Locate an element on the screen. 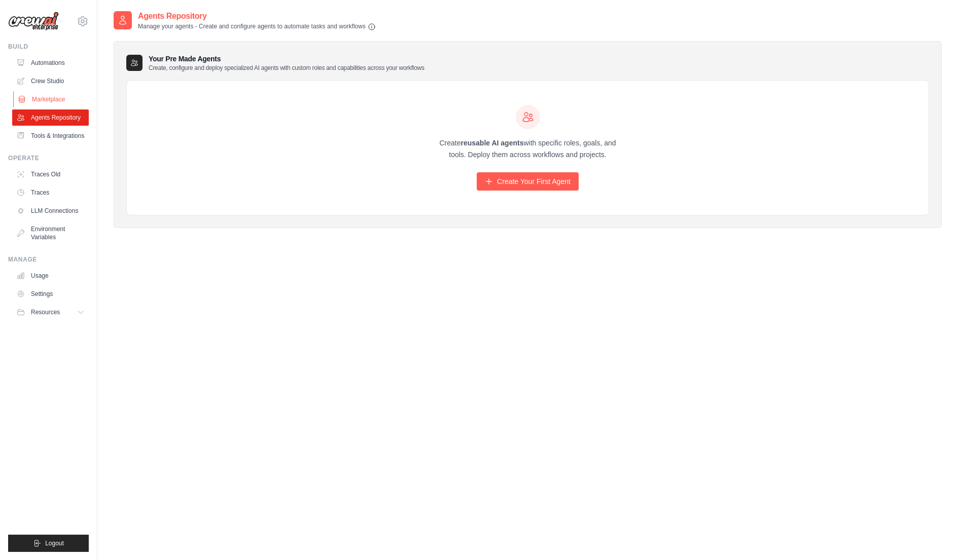 The image size is (958, 560). h3: Your Pre Made Agents is located at coordinates (286, 63).